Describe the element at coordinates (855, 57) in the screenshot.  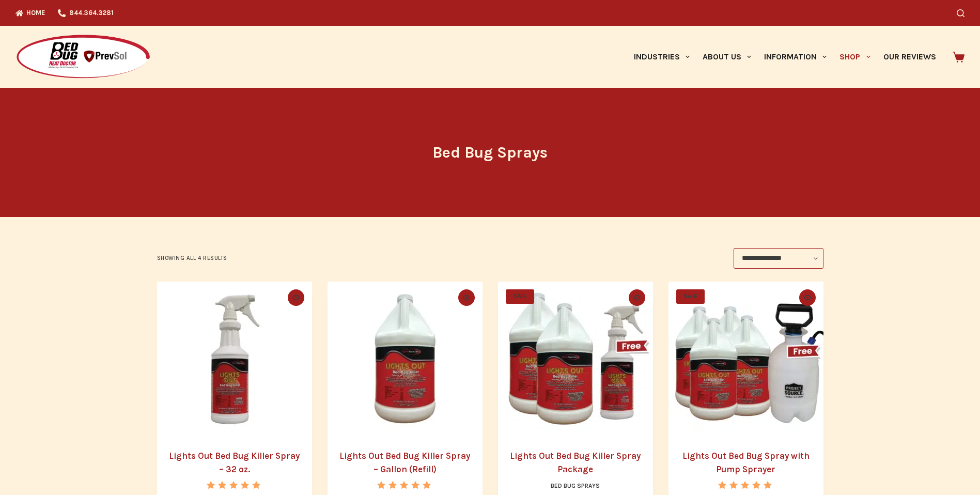
I see `a: Shop` at that location.